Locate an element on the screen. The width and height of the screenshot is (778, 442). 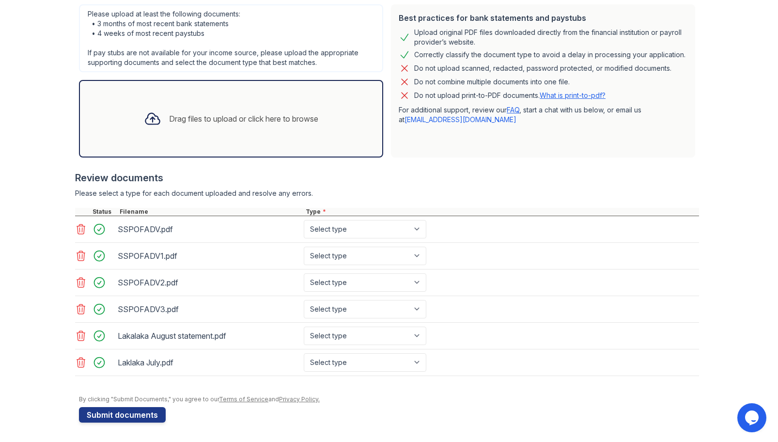
div: Please select a type for each document uploaded and resolve any errors. is located at coordinates (387, 193).